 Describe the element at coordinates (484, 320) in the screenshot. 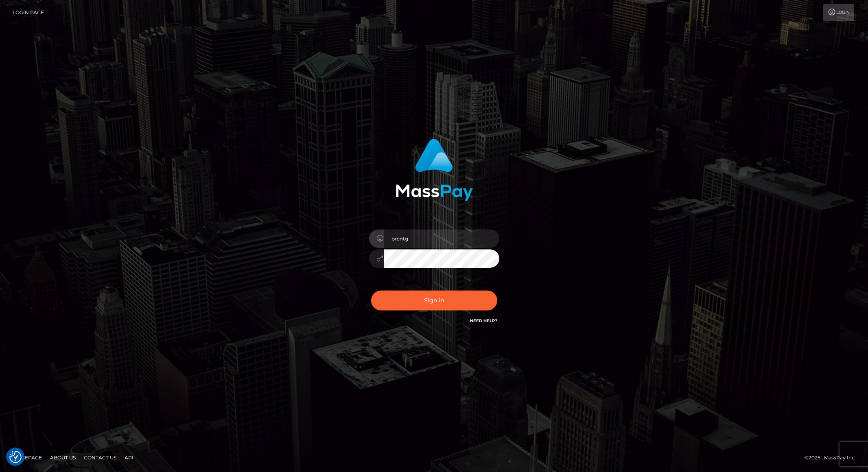

I see `a: Need Help?` at that location.